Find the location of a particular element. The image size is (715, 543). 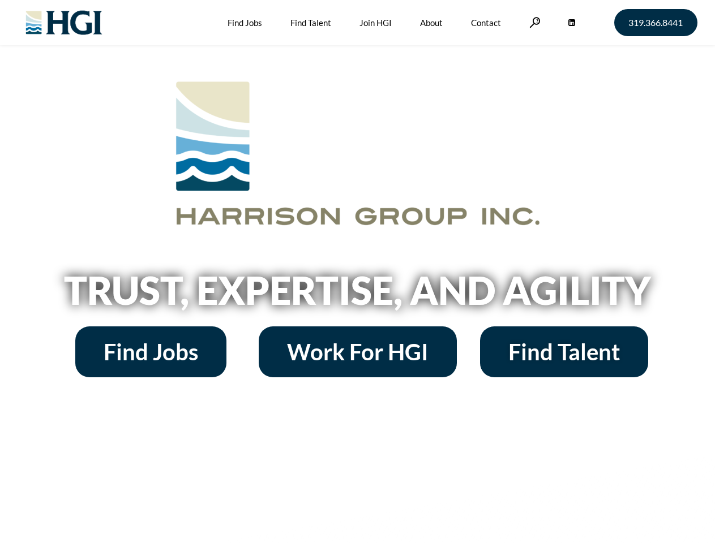

span: Work For HGI is located at coordinates (358, 352).